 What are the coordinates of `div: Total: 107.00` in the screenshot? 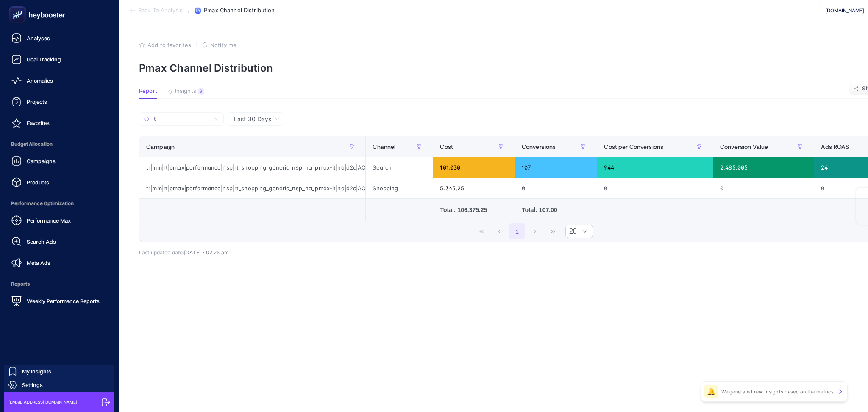 It's located at (556, 210).